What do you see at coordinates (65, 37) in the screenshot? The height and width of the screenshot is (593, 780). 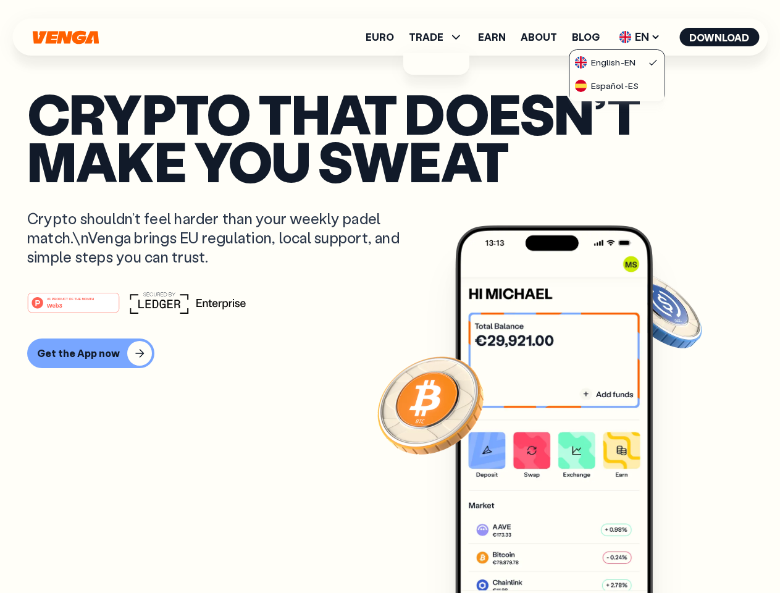 I see `svg: Home` at bounding box center [65, 37].